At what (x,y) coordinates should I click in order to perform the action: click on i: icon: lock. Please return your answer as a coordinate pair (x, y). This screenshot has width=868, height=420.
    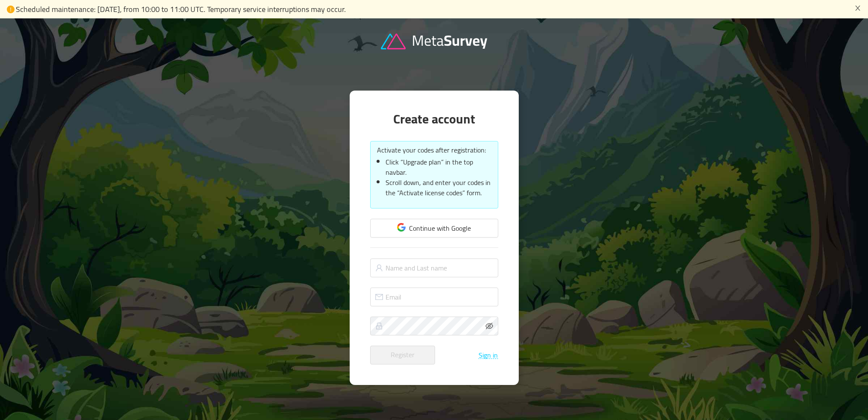
    Looking at the image, I should click on (379, 326).